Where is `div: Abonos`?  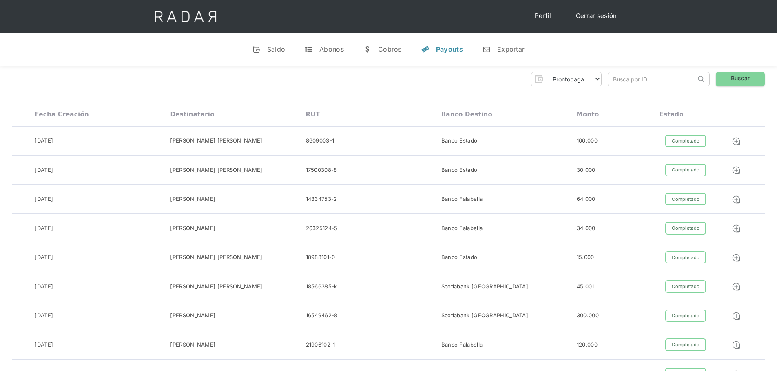
div: Abonos is located at coordinates (331, 49).